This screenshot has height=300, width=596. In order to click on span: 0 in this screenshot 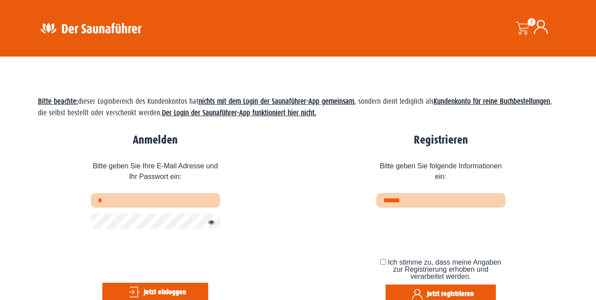, I will do `click(532, 22)`.